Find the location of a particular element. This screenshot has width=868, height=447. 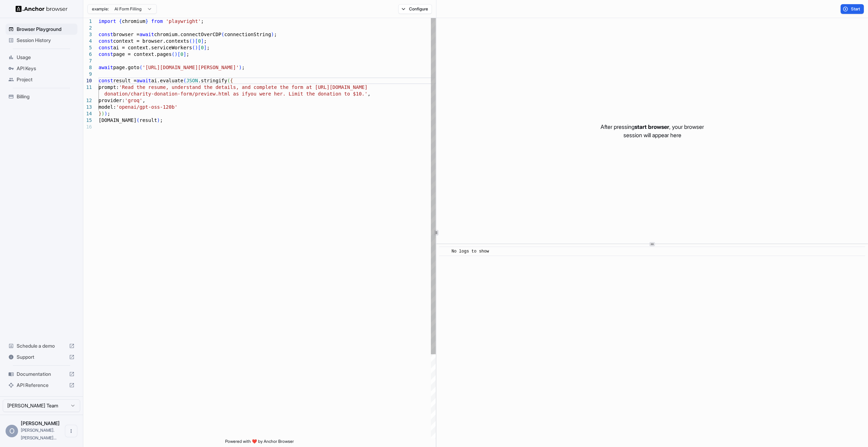

span: chromium.connectOverCDP is located at coordinates (188, 34).